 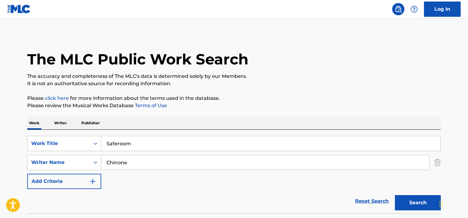 What do you see at coordinates (234, 84) in the screenshot?
I see `p: It is not an authoritative source for recording information.` at bounding box center [234, 84].